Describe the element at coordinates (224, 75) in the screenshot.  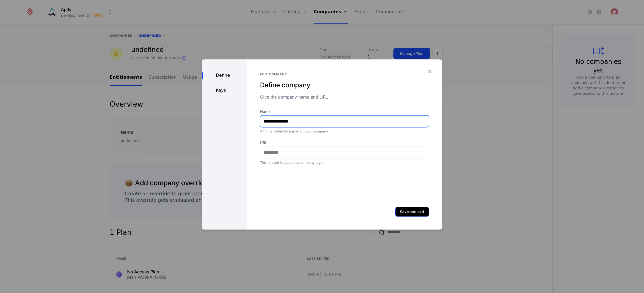
I see `div: Define` at that location.